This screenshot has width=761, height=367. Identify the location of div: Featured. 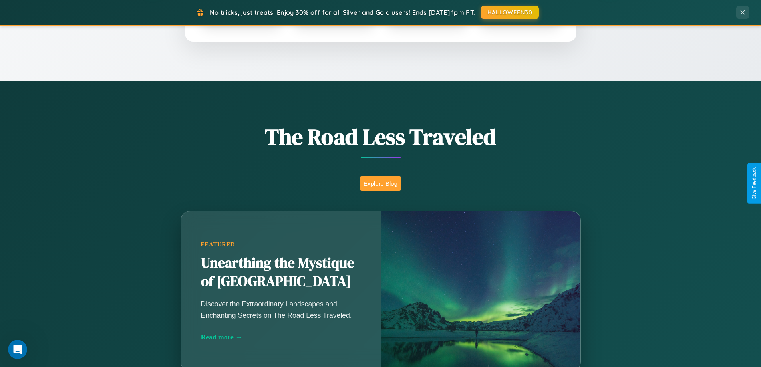
(281, 245).